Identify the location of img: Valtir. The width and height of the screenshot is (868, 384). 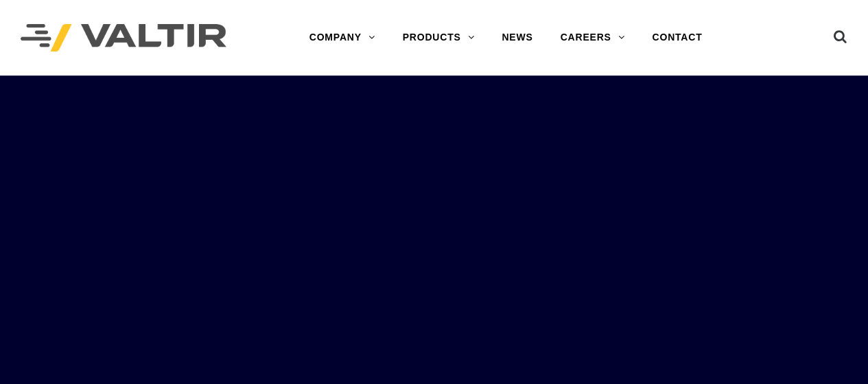
(123, 38).